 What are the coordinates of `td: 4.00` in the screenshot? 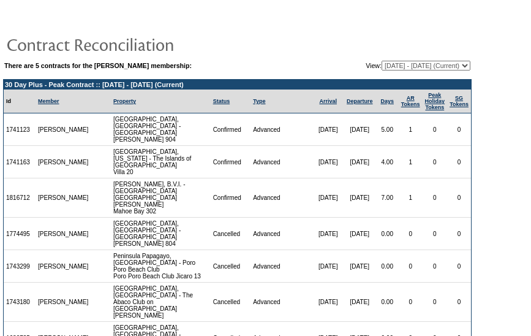 It's located at (387, 162).